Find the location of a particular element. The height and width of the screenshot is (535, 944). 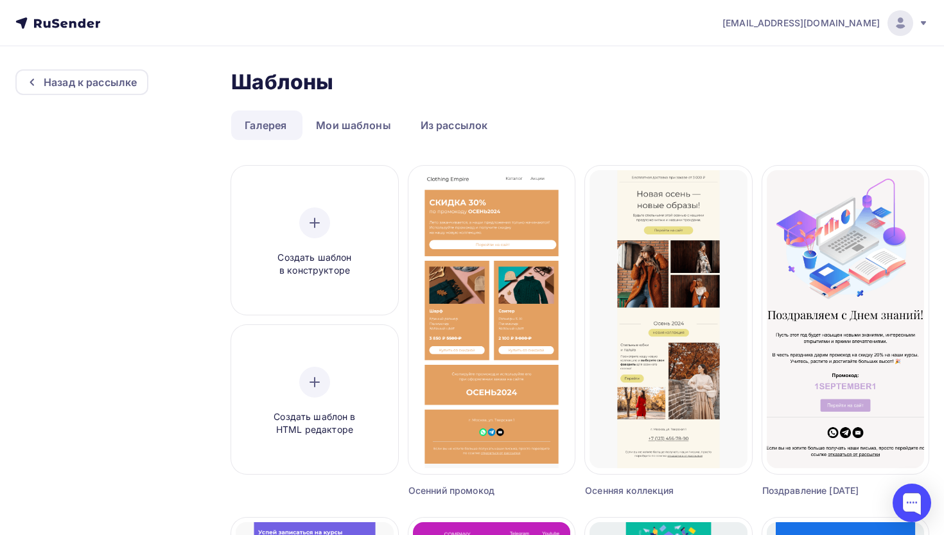

a: Мои шаблоны is located at coordinates (353, 125).